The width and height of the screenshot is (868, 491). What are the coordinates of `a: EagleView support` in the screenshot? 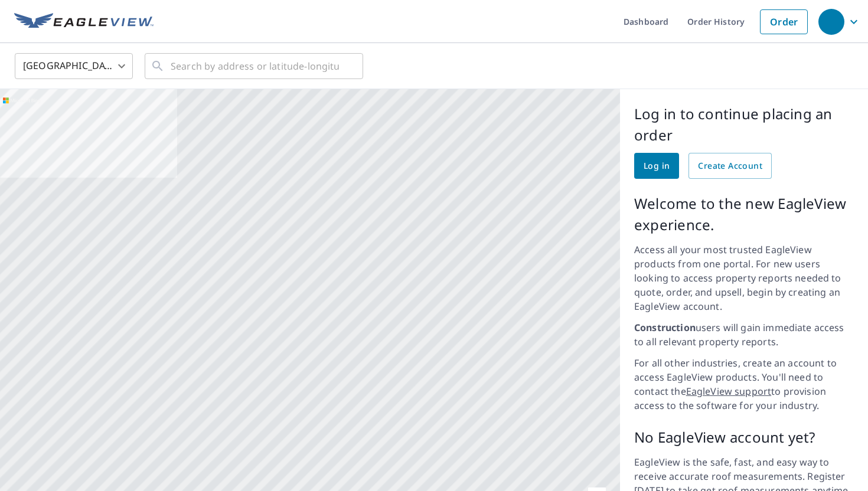 It's located at (728, 391).